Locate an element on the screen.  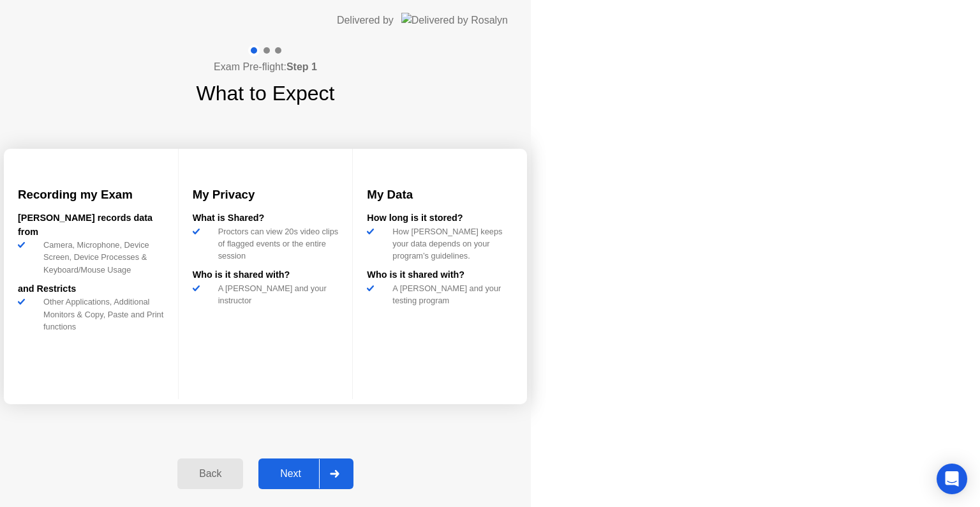
div: How long is it stored? is located at coordinates (439, 219).